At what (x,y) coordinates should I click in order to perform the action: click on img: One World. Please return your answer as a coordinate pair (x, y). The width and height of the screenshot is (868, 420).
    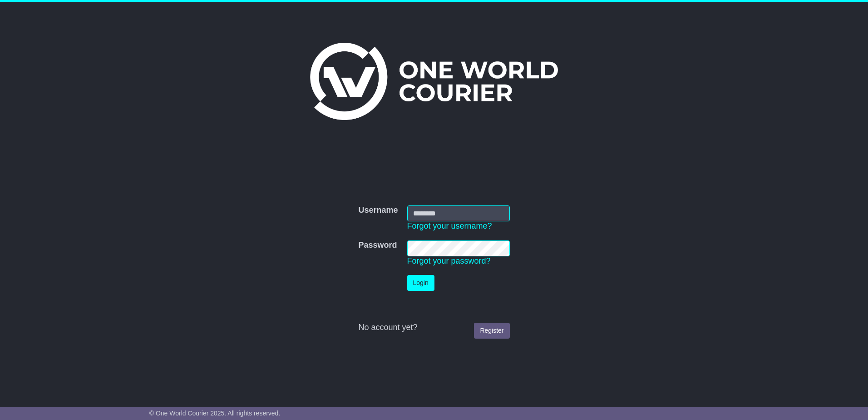
    Looking at the image, I should click on (434, 81).